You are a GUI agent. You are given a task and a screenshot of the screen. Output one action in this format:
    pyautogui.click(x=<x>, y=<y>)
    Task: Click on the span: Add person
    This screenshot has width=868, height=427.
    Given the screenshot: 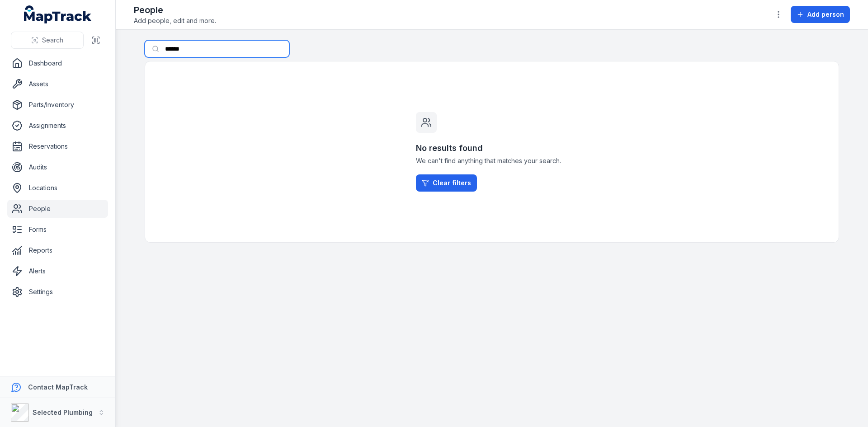 What is the action you would take?
    pyautogui.click(x=826, y=14)
    